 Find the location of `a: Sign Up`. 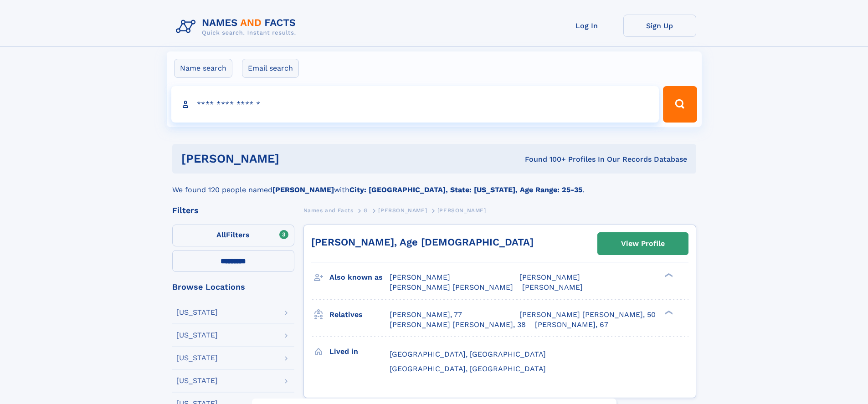

a: Sign Up is located at coordinates (660, 26).